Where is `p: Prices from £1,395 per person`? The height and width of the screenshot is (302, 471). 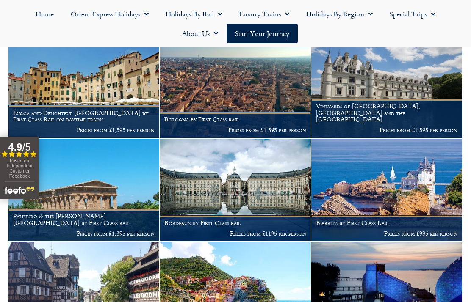 p: Prices from £1,395 per person is located at coordinates (84, 234).